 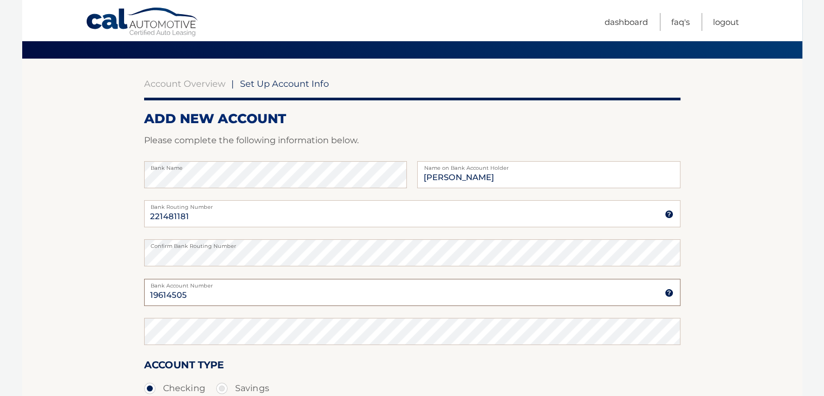 What do you see at coordinates (627, 22) in the screenshot?
I see `a: Dashboard` at bounding box center [627, 22].